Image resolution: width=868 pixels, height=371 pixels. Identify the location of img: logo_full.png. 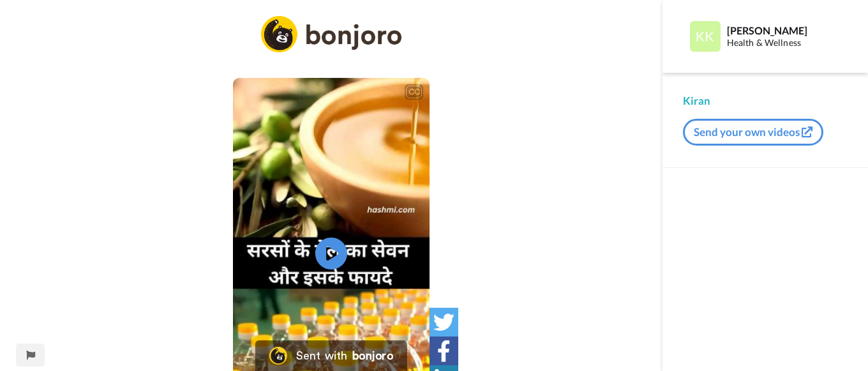
(331, 34).